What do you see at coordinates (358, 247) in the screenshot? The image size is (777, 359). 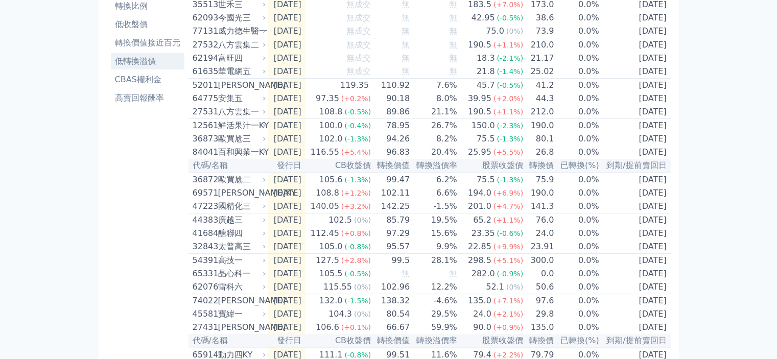 I see `span: (-0.8%)` at bounding box center [358, 247].